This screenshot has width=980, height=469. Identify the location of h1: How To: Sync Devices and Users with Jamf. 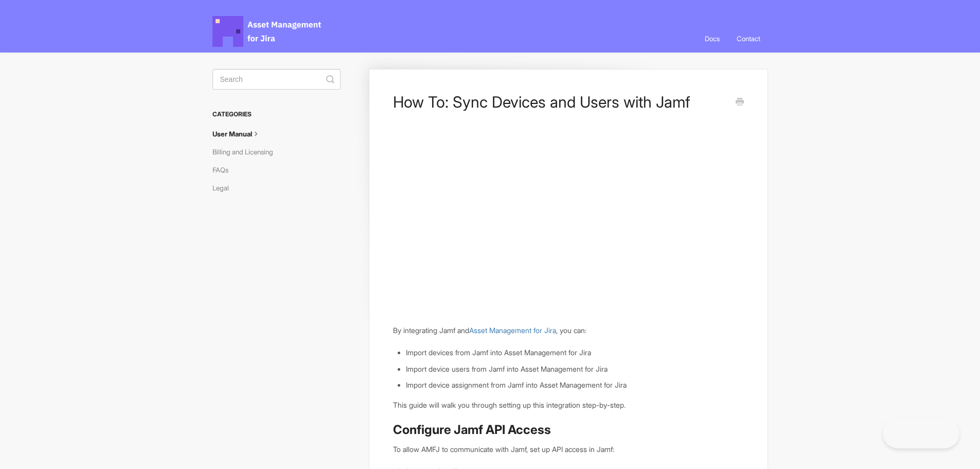
(560, 102).